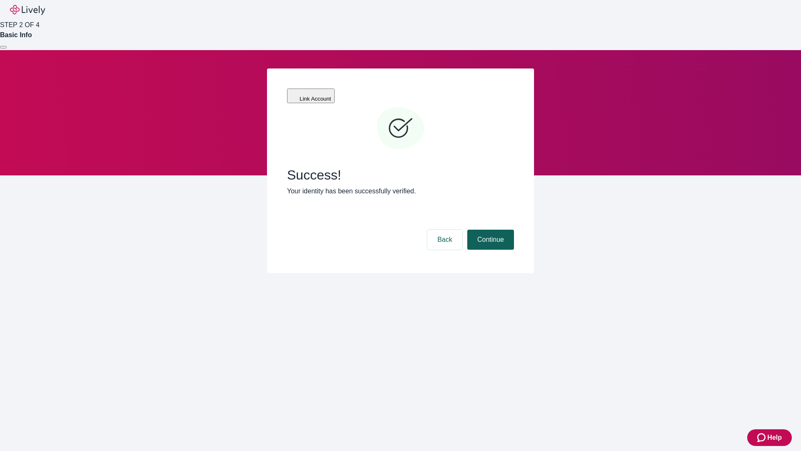  I want to click on svg: Zendesk support icon, so click(762, 437).